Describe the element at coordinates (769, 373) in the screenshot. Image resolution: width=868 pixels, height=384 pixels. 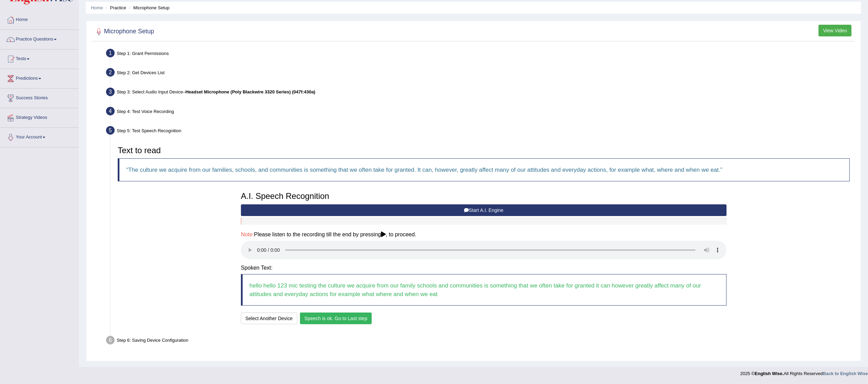
I see `strong: English Wise.` at that location.